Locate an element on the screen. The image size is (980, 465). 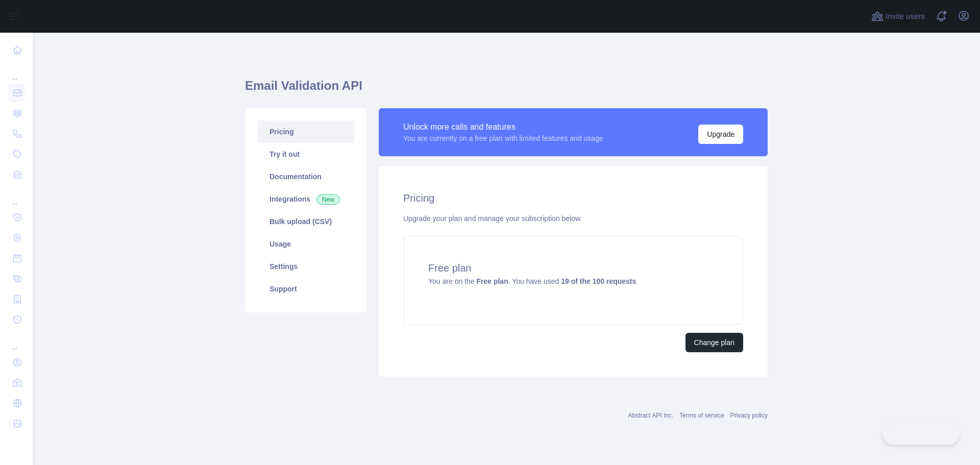
span: New is located at coordinates (328, 200).